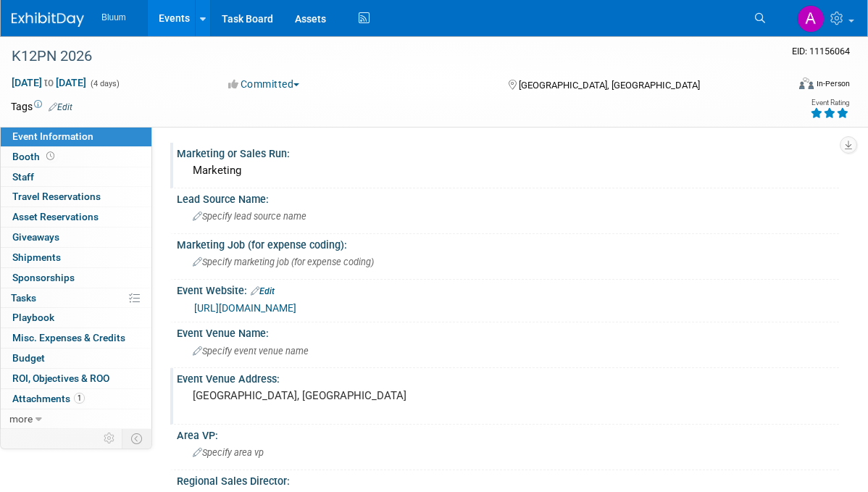 The height and width of the screenshot is (492, 868). I want to click on span: Event Information, so click(53, 136).